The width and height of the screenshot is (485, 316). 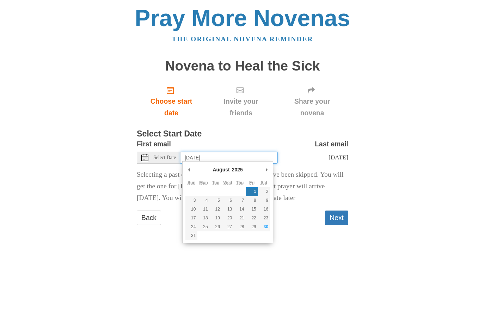 What do you see at coordinates (252, 191) in the screenshot?
I see `button: 1` at bounding box center [252, 191].